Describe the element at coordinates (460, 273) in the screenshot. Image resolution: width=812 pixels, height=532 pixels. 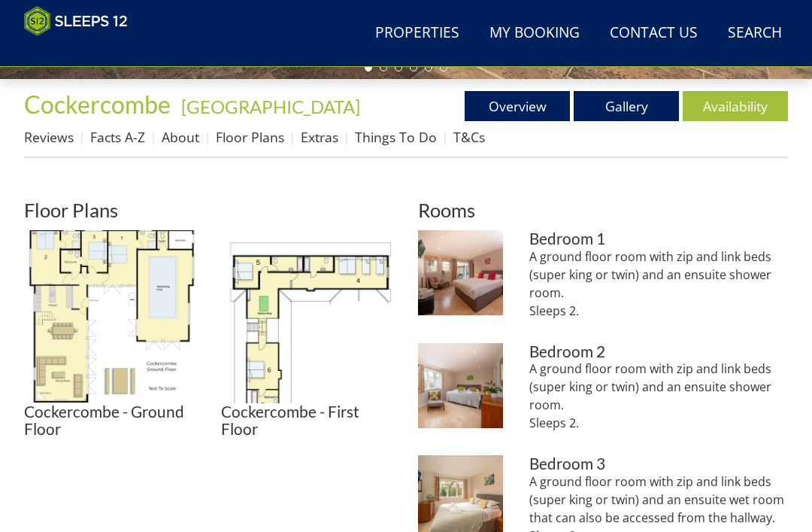
I see `img: Bedroom 1` at that location.